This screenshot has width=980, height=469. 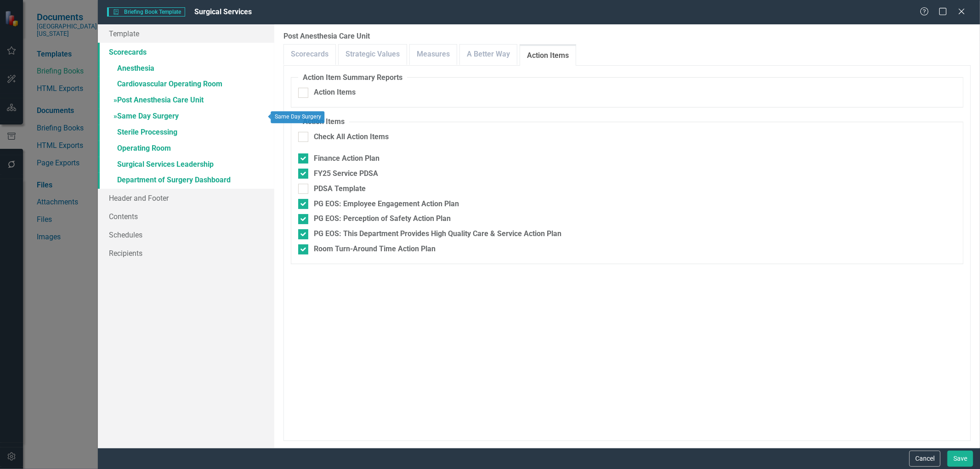 I want to click on a: Department of Surgery Dashboard, so click(x=186, y=180).